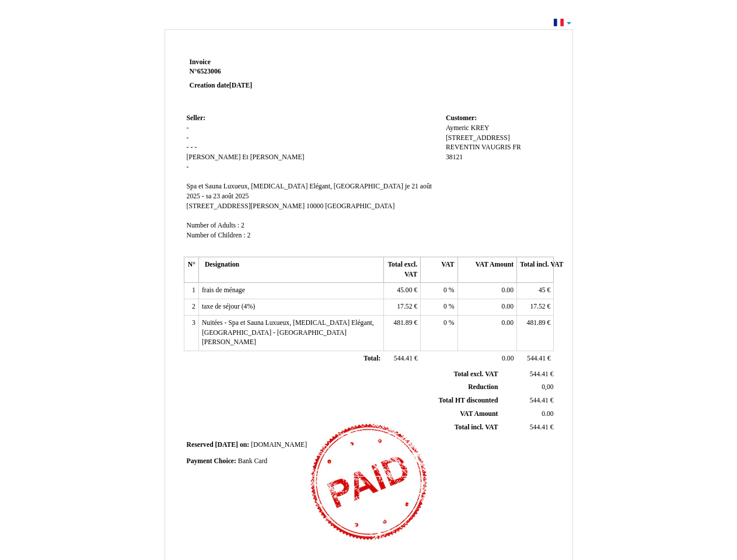  What do you see at coordinates (191, 308) in the screenshot?
I see `td: 2` at bounding box center [191, 308].